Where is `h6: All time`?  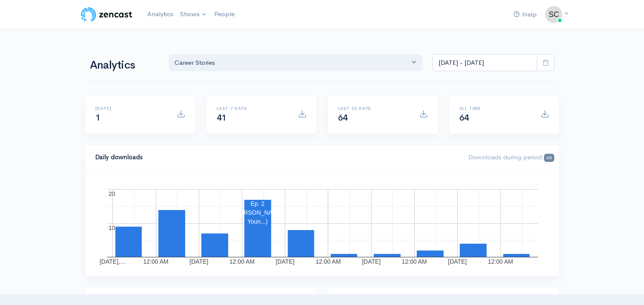
h6: All time is located at coordinates (495, 108).